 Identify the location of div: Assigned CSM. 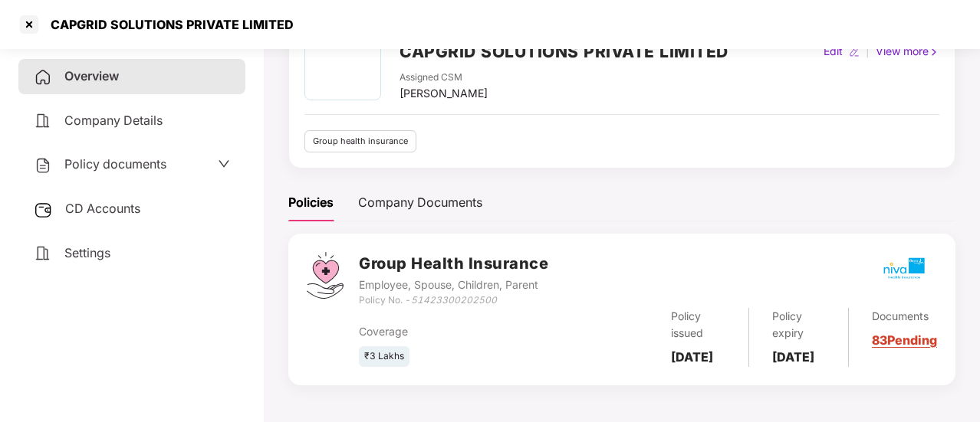
(443, 77).